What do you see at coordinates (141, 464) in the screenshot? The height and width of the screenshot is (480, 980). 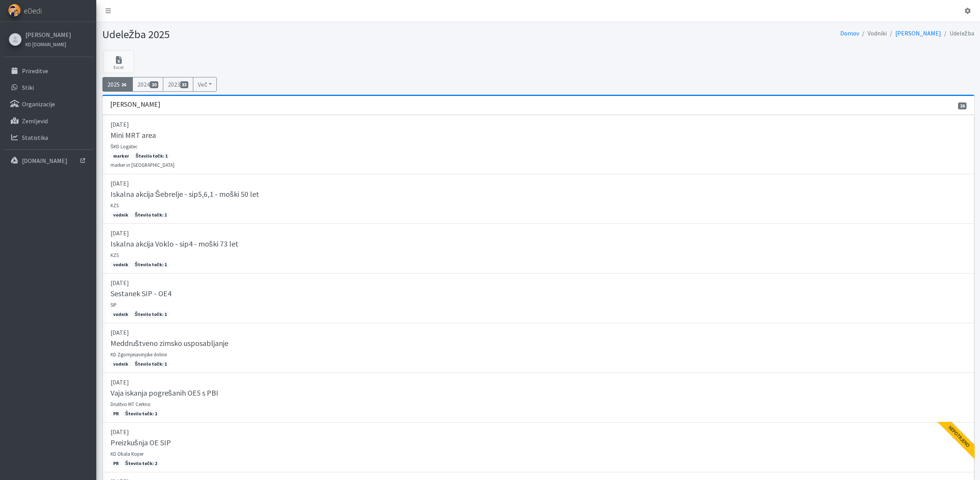 I see `span: Število točk: 2` at bounding box center [141, 464].